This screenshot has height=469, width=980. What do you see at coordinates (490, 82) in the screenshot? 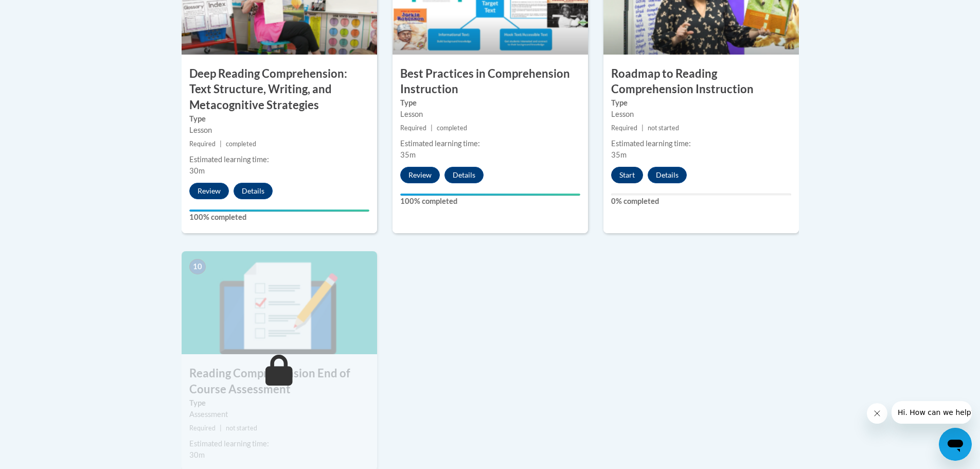
I see `h3: Best Practices in Comprehension Instruction` at bounding box center [490, 82].